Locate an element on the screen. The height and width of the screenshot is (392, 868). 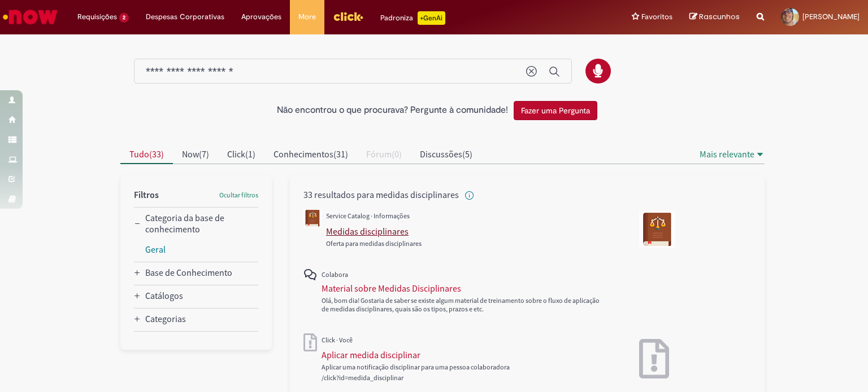
img: click_logo_yellow_360x200.png is located at coordinates (348, 16).